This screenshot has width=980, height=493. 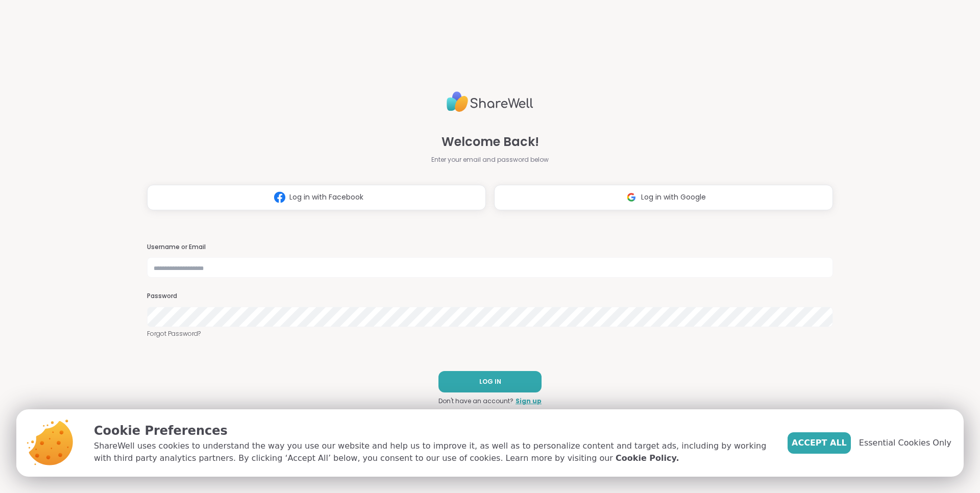 I want to click on button: Log in with Facebook, so click(x=317, y=198).